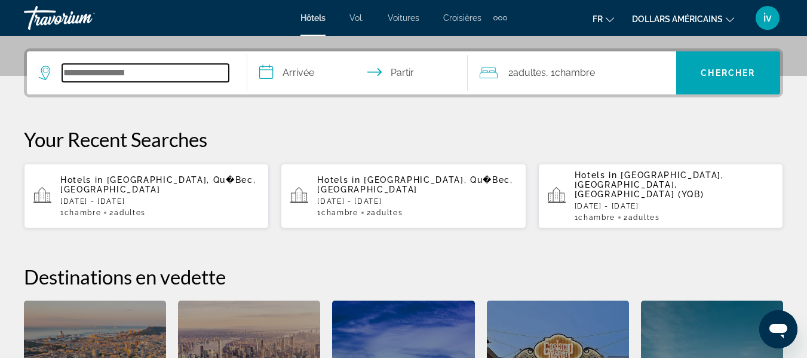 This screenshot has width=807, height=358. Describe the element at coordinates (683, 19) in the screenshot. I see `button: Changer de devise` at that location.